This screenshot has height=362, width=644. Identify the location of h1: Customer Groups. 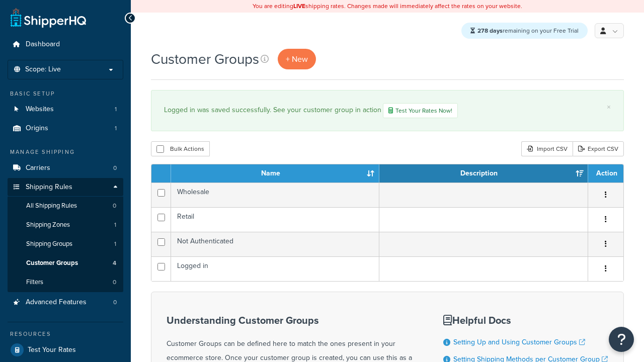
(205, 59).